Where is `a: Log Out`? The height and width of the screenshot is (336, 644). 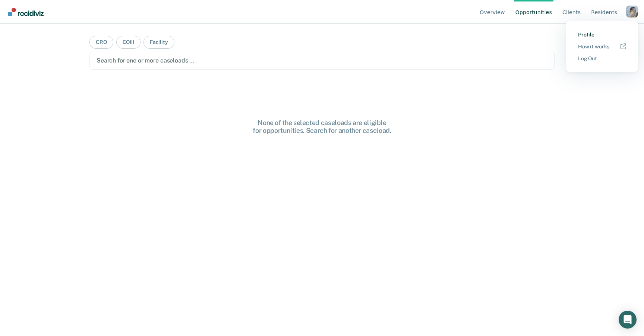 a: Log Out is located at coordinates (601, 59).